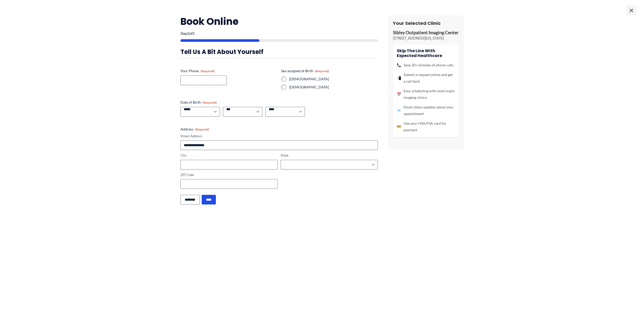 This screenshot has height=322, width=644. Describe the element at coordinates (305, 71) in the screenshot. I see `legend: Sex assigned at Birth` at that location.